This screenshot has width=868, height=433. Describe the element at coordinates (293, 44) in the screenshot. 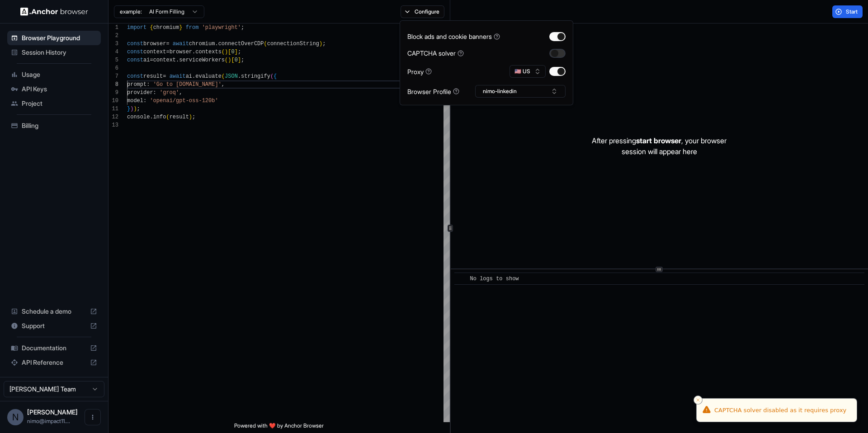

I see `span: connectionString` at that location.